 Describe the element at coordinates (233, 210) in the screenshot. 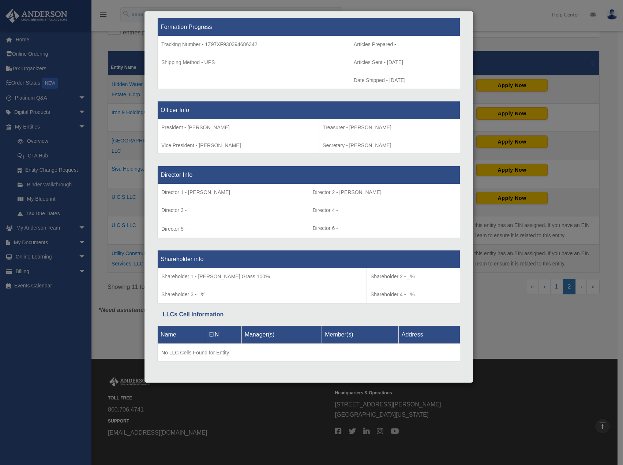

I see `p: Director 3 -` at that location.